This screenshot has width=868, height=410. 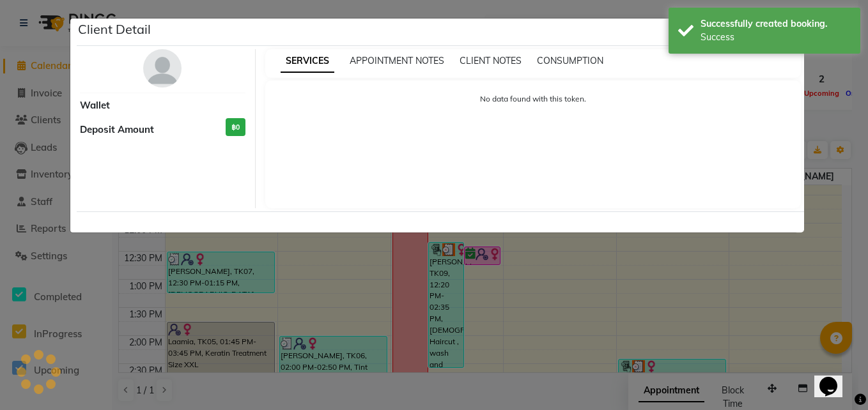 What do you see at coordinates (235, 127) in the screenshot?
I see `h3: ฿0` at bounding box center [235, 127].